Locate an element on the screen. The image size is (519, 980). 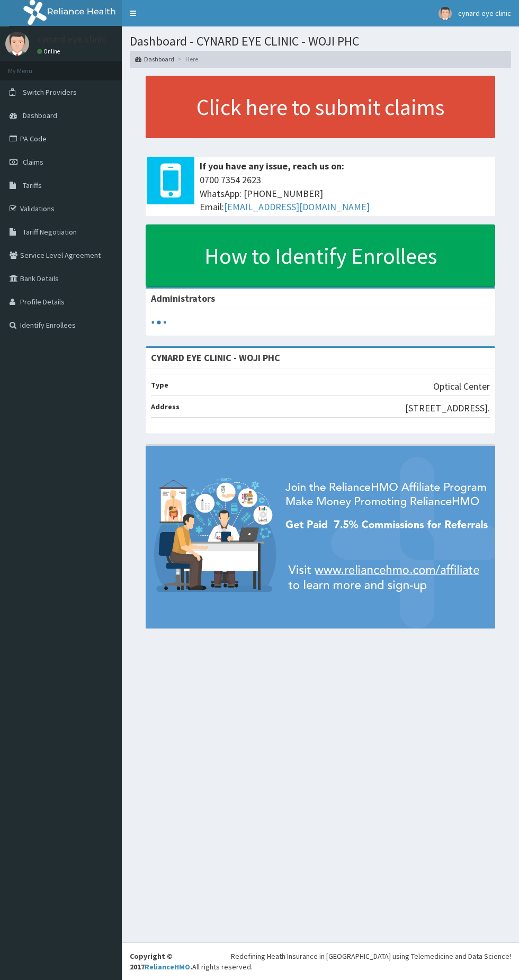
li: Here is located at coordinates (187, 59).